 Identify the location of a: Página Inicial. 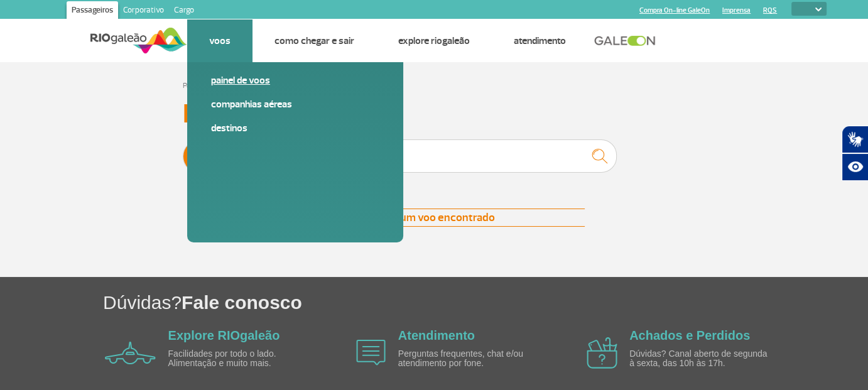
(203, 85).